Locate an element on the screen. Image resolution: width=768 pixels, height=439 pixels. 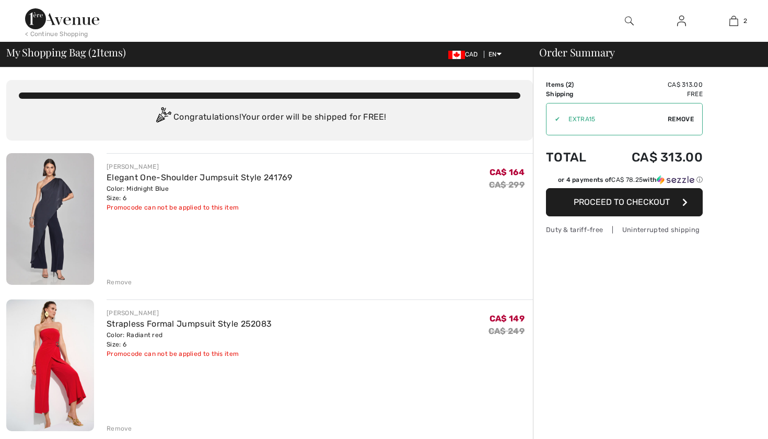
span: EN is located at coordinates (495, 54).